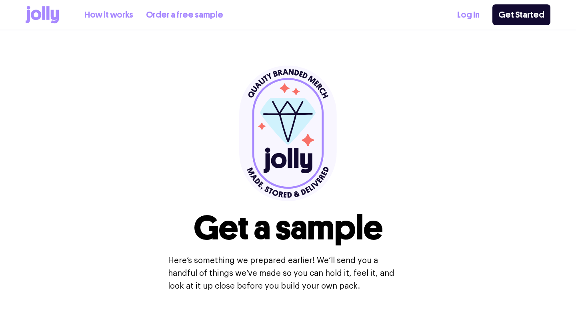 The height and width of the screenshot is (311, 576). What do you see at coordinates (288, 274) in the screenshot?
I see `p: Here’s something we prepared earlier! We’ll send you a handful of things we’ve made so you can ho...` at bounding box center [288, 274].